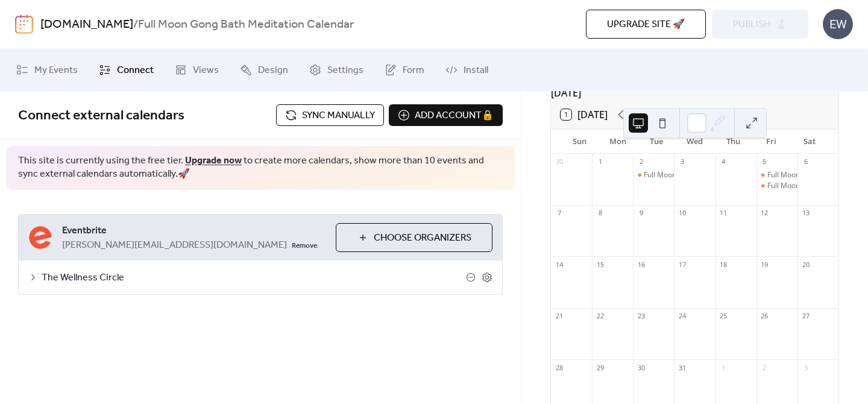 The height and width of the screenshot is (404, 868). Describe the element at coordinates (304, 246) in the screenshot. I see `span: Remove` at that location.